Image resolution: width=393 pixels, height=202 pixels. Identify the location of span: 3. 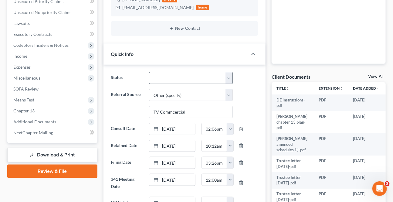
(387, 183).